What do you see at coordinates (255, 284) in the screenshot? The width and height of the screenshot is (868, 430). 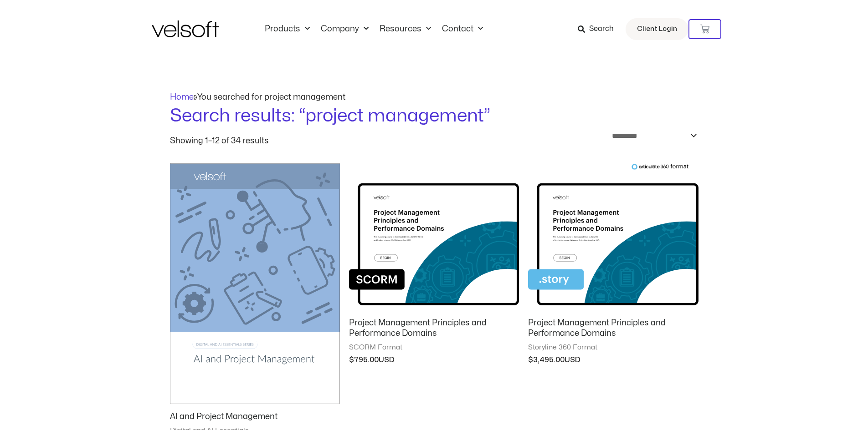 I see `img: AI and Project Management` at bounding box center [255, 284].